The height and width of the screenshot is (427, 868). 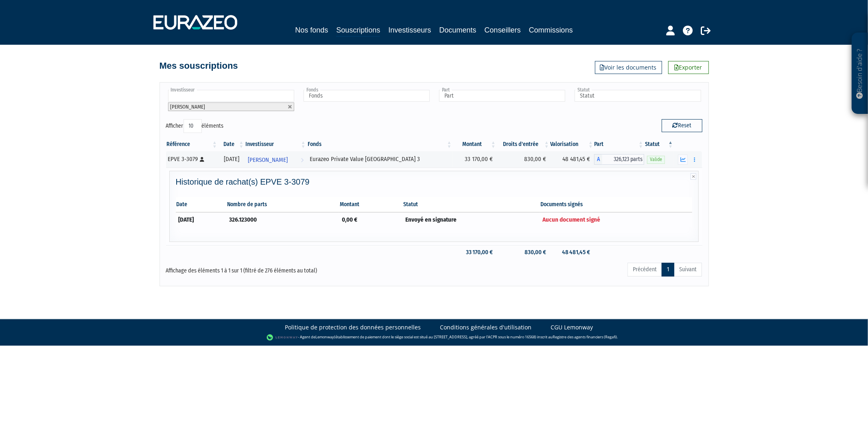 I want to click on span: 326,123 parts, so click(x=623, y=160).